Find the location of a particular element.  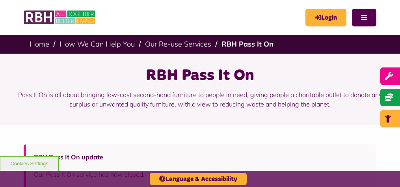

a: Home is located at coordinates (39, 44).